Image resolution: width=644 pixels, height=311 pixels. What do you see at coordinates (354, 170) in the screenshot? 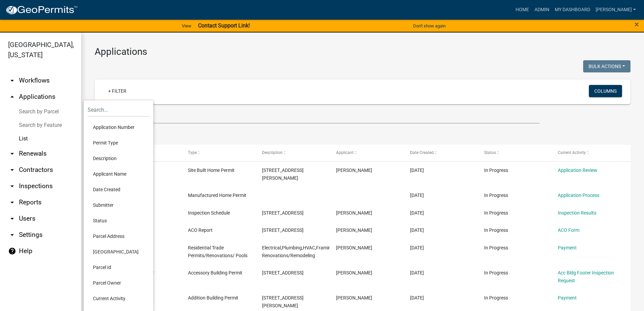
I see `span: Kelsey` at bounding box center [354, 170].